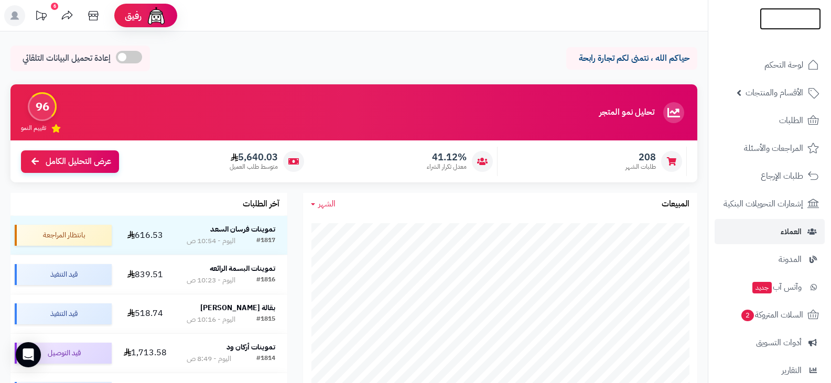 Image resolution: width=831 pixels, height=383 pixels. I want to click on span: 5,640.03, so click(254, 157).